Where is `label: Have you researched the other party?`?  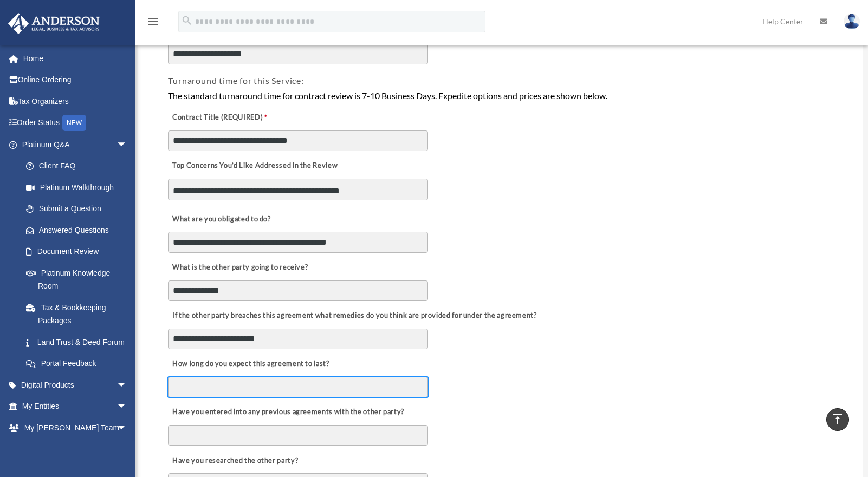
label: Have you researched the other party? is located at coordinates (234, 461).